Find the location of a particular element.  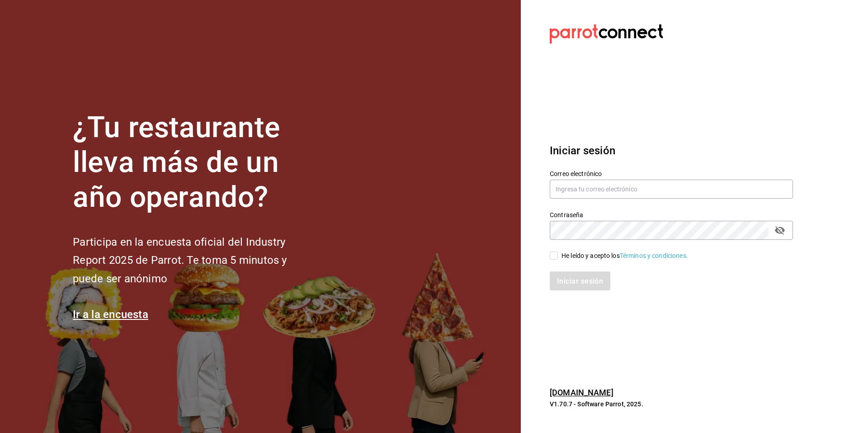

input: Ingresa tu correo electrónico is located at coordinates (671, 189).